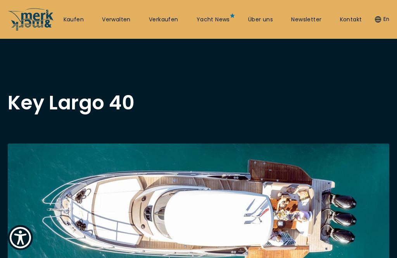 This screenshot has height=258, width=397. Describe the element at coordinates (116, 20) in the screenshot. I see `a: Verwalten` at that location.